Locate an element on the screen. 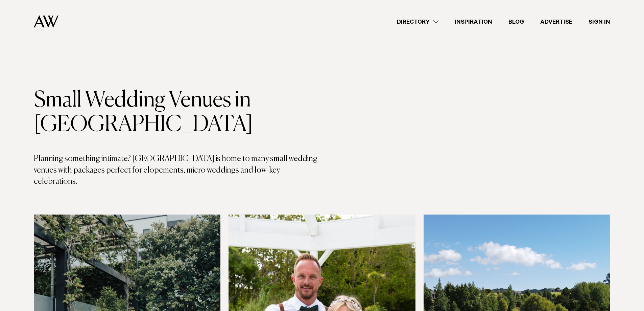  a: Inspiration is located at coordinates (473, 22).